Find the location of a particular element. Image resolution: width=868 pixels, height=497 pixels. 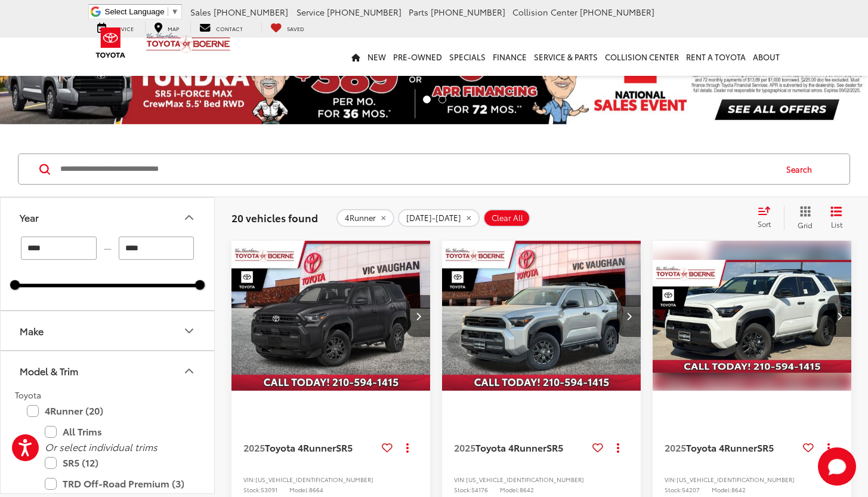

button: YearYear is located at coordinates (108, 217).